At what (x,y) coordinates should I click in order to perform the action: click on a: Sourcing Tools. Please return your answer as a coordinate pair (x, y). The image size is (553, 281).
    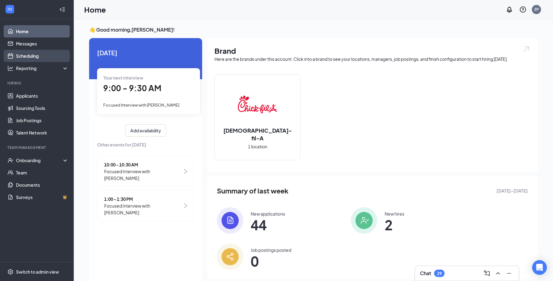
    Looking at the image, I should click on (42, 108).